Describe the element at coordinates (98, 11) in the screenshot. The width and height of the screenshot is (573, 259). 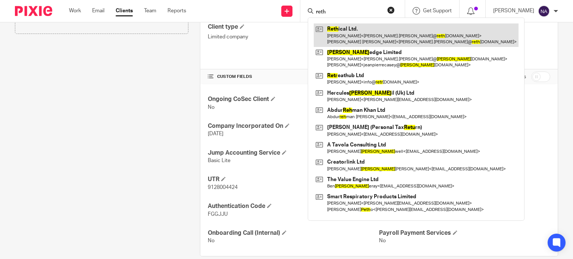
I see `a: Email` at that location.